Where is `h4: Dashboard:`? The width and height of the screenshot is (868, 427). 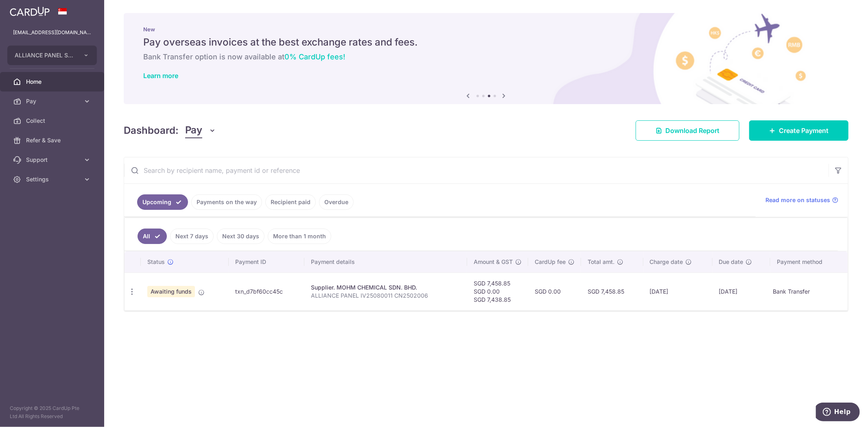 h4: Dashboard: is located at coordinates (151, 130).